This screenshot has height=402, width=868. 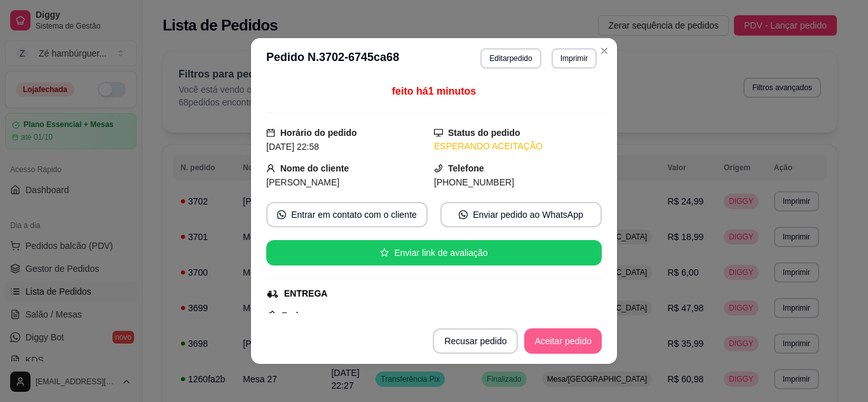 I want to click on button: Imprimir, so click(x=574, y=58).